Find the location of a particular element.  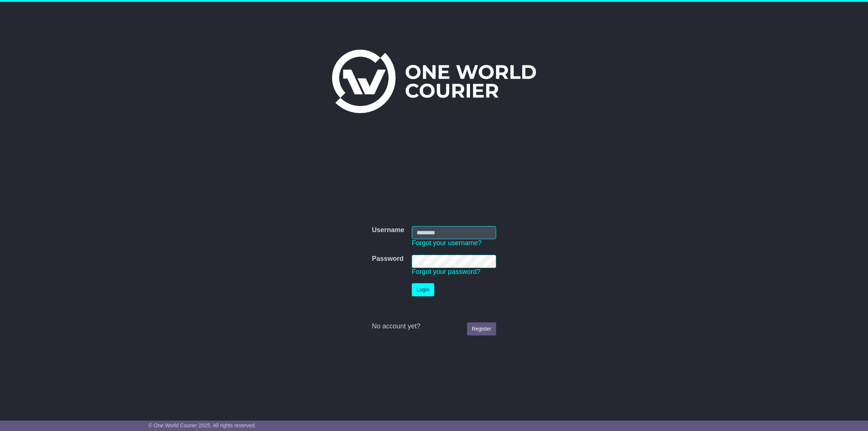

img: One World is located at coordinates (434, 81).